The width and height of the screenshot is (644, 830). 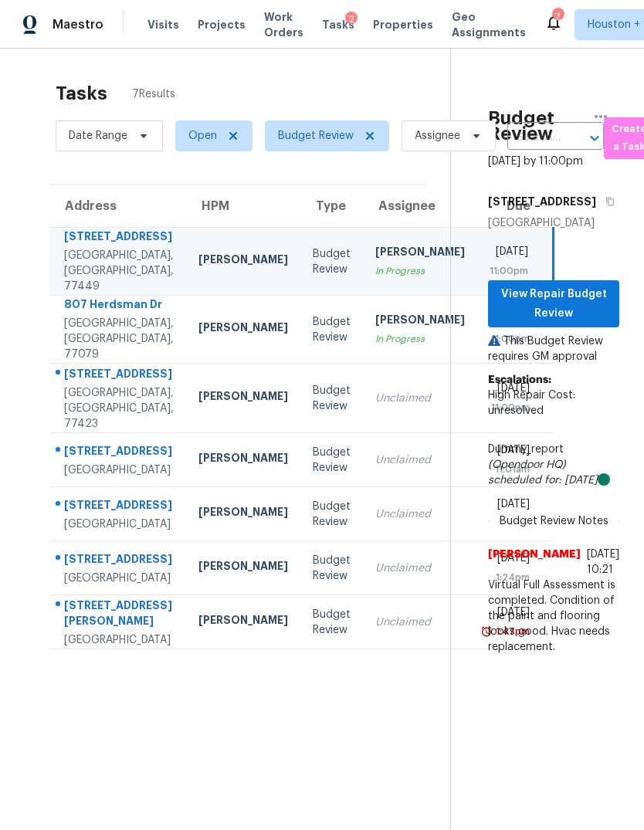 I want to click on span: Visits, so click(x=163, y=25).